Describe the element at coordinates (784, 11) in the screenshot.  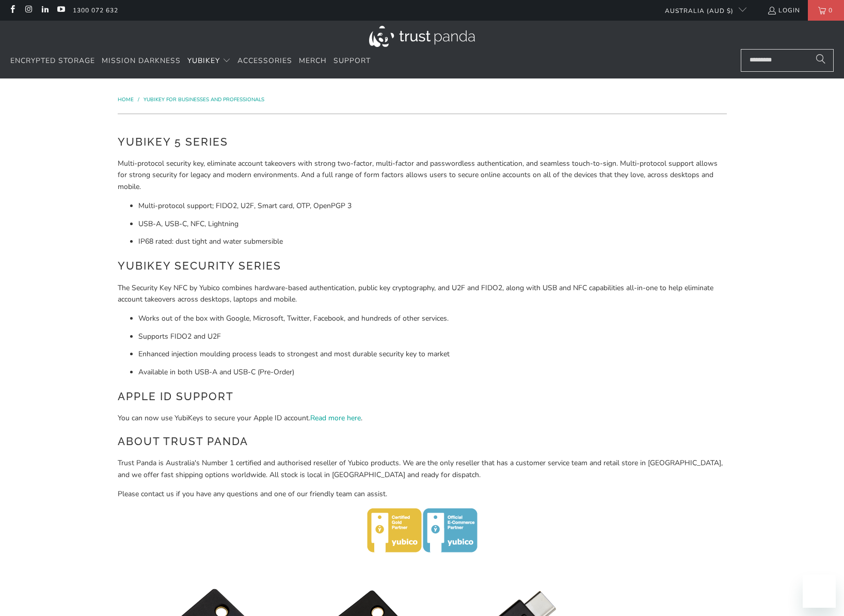
I see `a: Login` at that location.